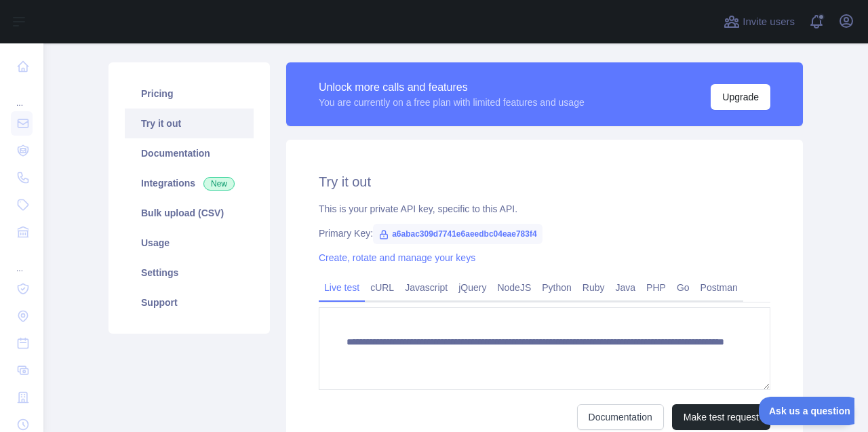  What do you see at coordinates (721, 417) in the screenshot?
I see `button: Make test request` at bounding box center [721, 417].